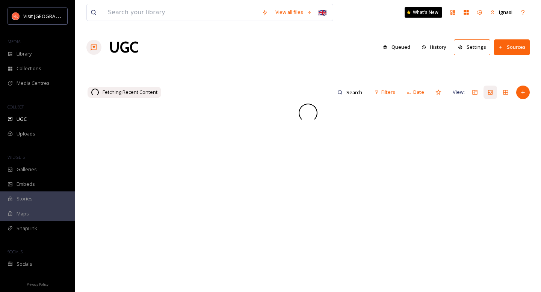 Image resolution: width=541 pixels, height=292 pixels. What do you see at coordinates (33, 83) in the screenshot?
I see `span: Media Centres` at bounding box center [33, 83].